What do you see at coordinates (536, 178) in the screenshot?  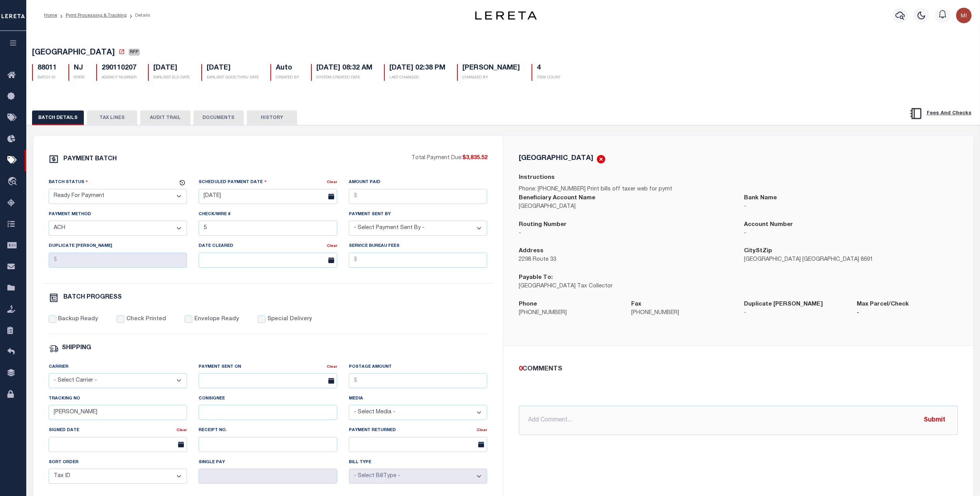 I see `label: Instructions` at bounding box center [536, 178].